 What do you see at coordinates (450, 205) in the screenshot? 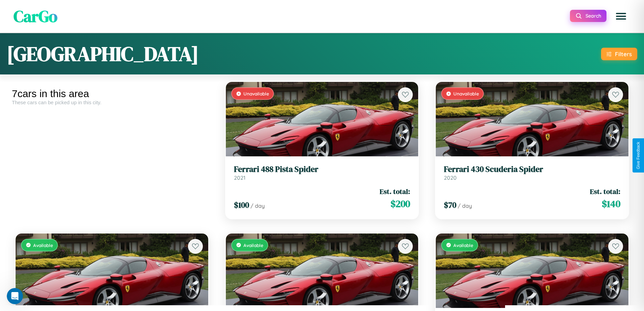
I see `span: $ 70` at bounding box center [450, 205].